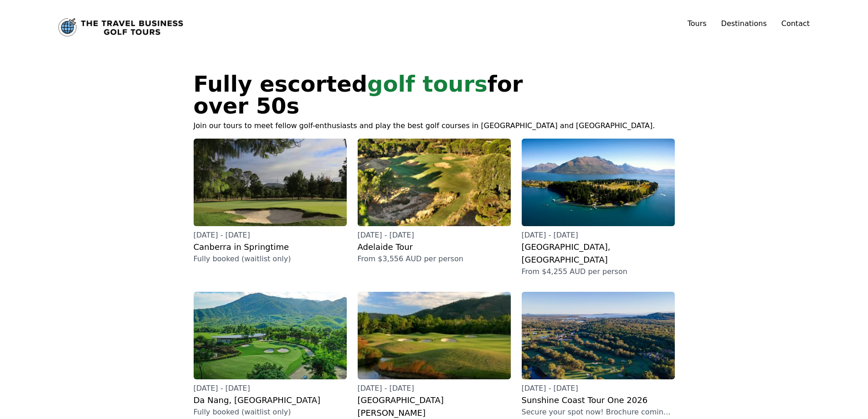 Image resolution: width=868 pixels, height=419 pixels. Describe the element at coordinates (796, 24) in the screenshot. I see `a: Contact` at that location.